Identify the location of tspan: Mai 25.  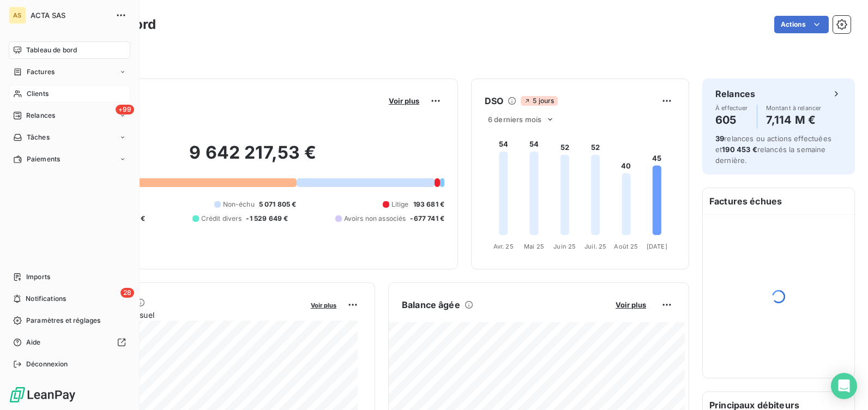
(534, 246).